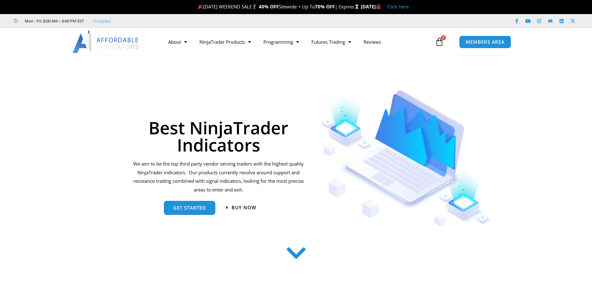 This screenshot has height=298, width=592. I want to click on a: About, so click(178, 42).